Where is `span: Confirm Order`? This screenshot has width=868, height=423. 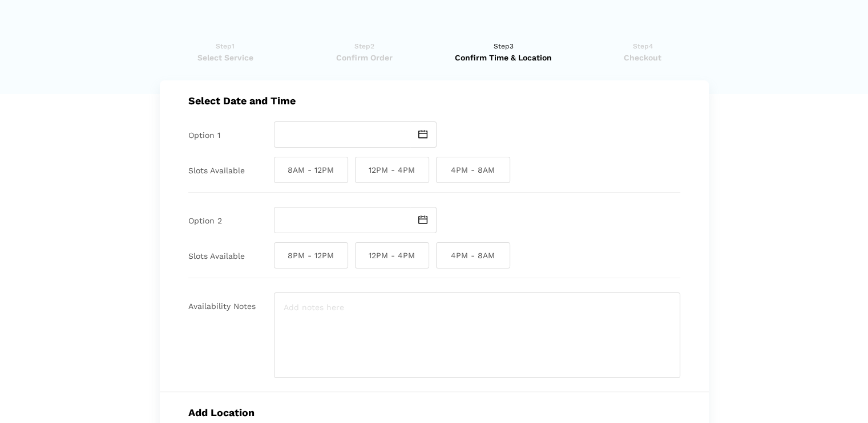
span: Confirm Order is located at coordinates (364, 58).